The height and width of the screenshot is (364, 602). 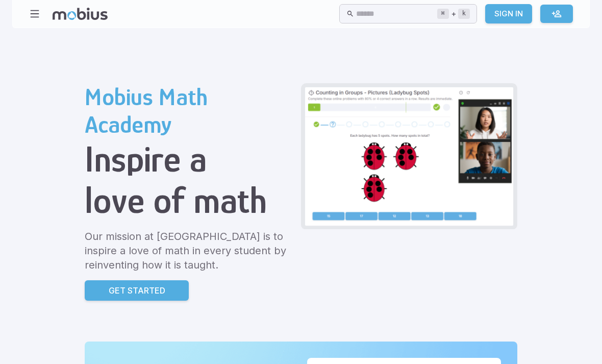 I want to click on a: Sign In, so click(x=509, y=14).